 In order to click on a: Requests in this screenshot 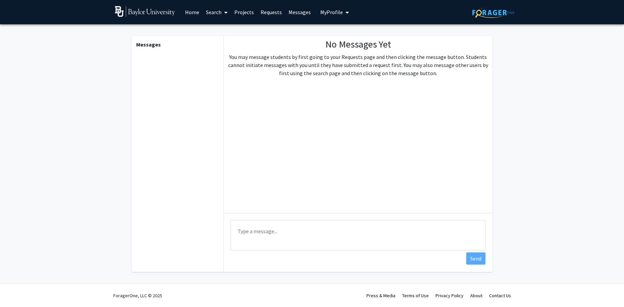, I will do `click(271, 12)`.